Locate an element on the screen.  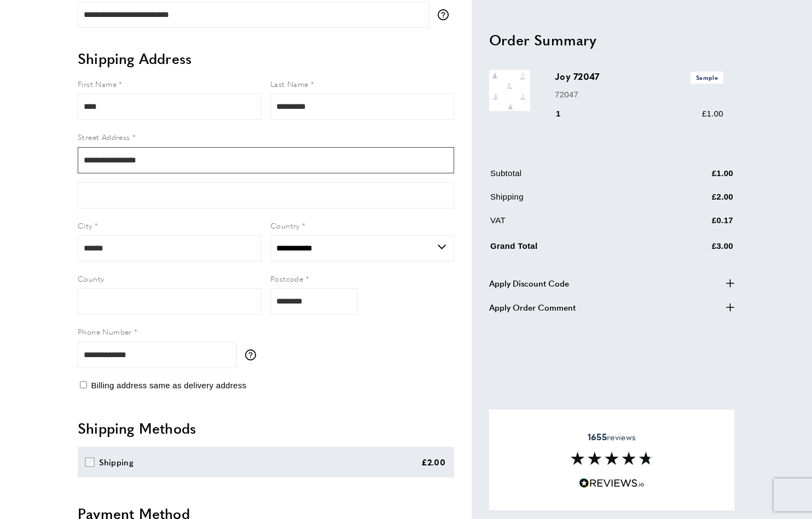
td: Shipping is located at coordinates (573, 201).